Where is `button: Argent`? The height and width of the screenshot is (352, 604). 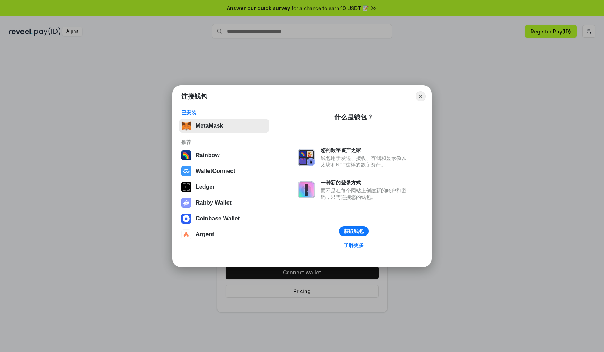 button: Argent is located at coordinates (224, 234).